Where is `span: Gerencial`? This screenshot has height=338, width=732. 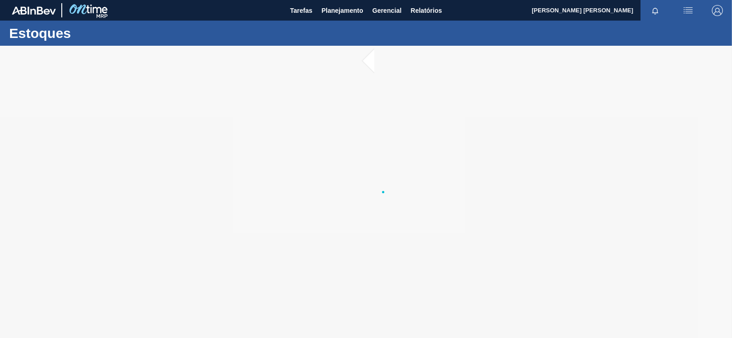 span: Gerencial is located at coordinates (387, 11).